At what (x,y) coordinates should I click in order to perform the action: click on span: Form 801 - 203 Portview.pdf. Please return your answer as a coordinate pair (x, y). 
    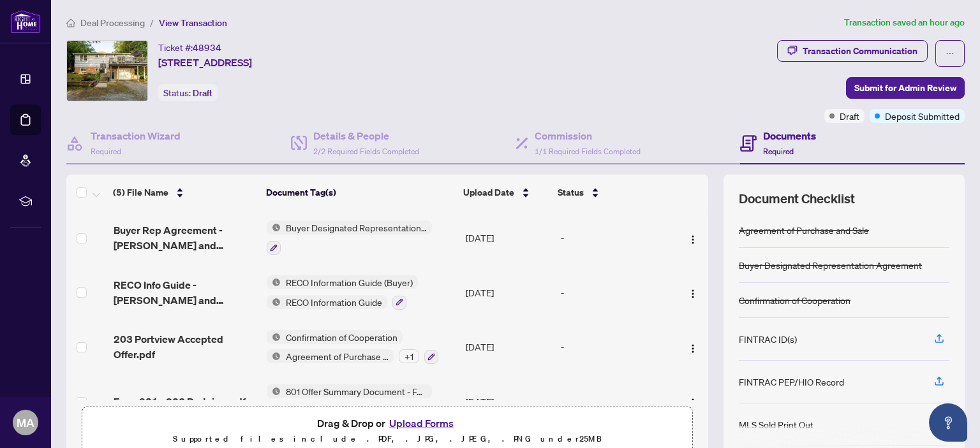
    Looking at the image, I should click on (179, 401).